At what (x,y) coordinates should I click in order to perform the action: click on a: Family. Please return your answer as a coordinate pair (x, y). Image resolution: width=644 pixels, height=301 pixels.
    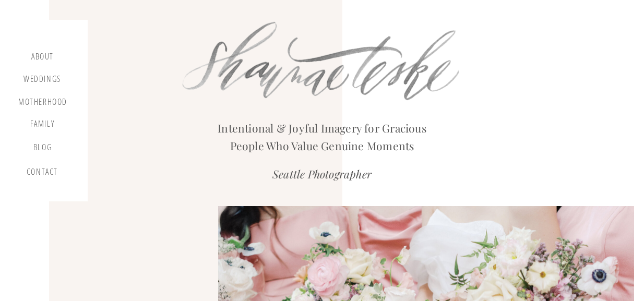
    Looking at the image, I should click on (42, 126).